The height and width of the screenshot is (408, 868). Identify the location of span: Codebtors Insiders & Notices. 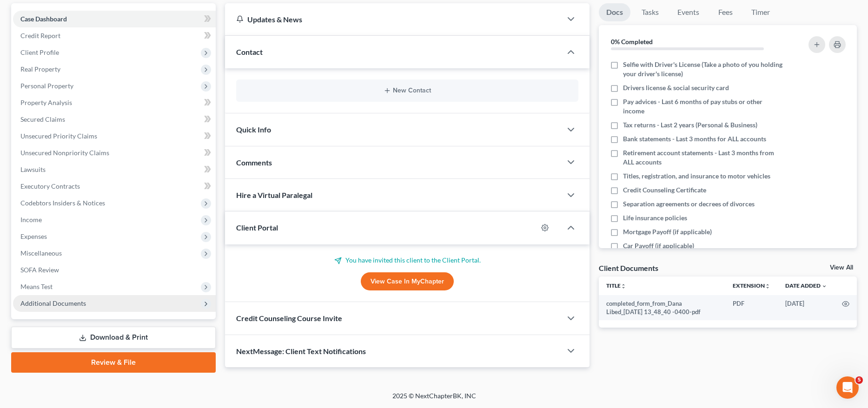
(63, 203).